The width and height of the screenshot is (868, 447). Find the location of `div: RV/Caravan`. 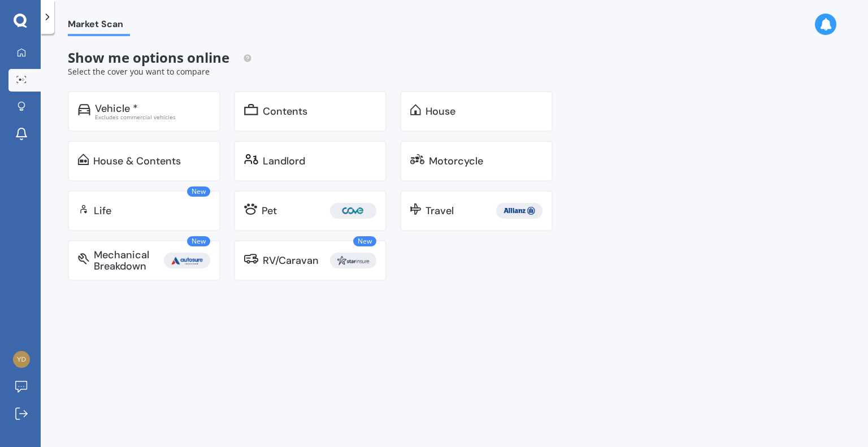

div: RV/Caravan is located at coordinates (291, 260).